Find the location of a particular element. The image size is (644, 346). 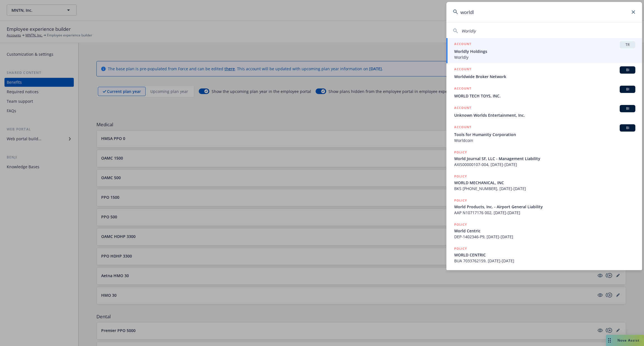

span: WORLD CENTRIC is located at coordinates (545, 254).